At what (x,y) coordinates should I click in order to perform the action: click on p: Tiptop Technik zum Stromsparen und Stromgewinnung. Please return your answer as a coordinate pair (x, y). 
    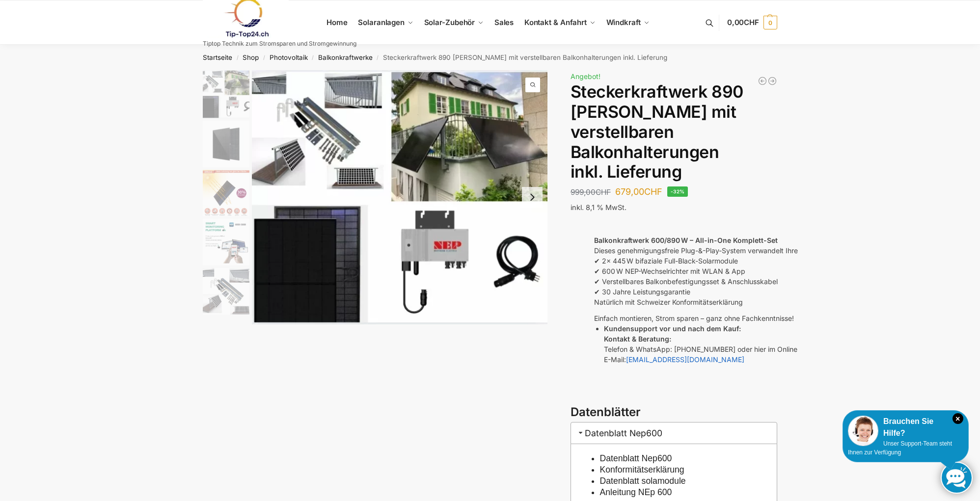
    Looking at the image, I should click on (279, 44).